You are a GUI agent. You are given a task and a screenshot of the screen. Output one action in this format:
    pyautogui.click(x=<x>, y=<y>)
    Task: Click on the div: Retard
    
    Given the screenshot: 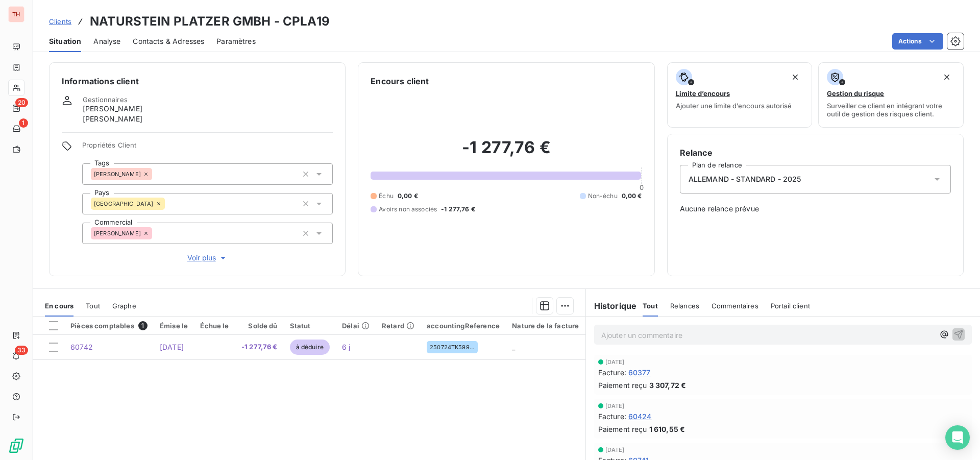 What is the action you would take?
    pyautogui.click(x=398, y=326)
    